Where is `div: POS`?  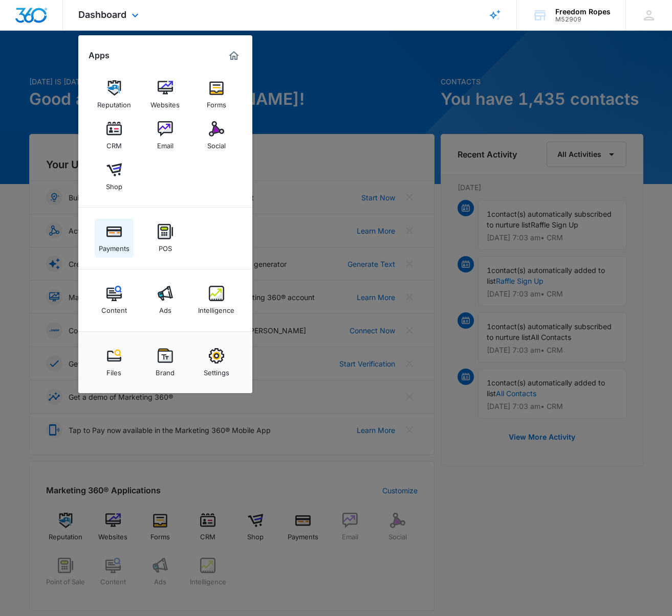 div: POS is located at coordinates (166, 246).